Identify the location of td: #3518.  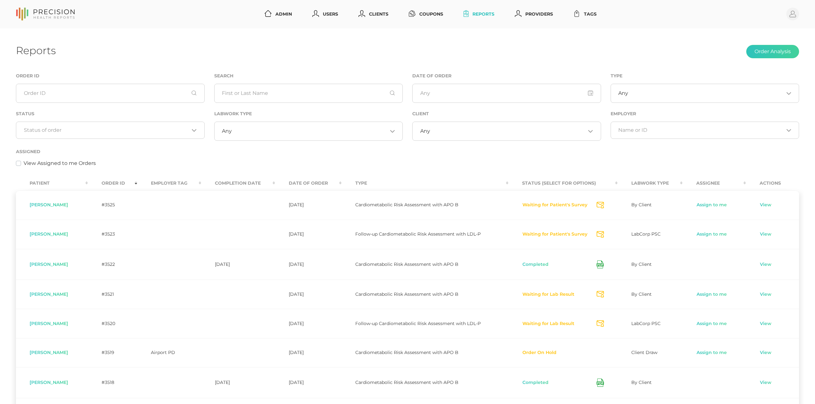
(113, 382).